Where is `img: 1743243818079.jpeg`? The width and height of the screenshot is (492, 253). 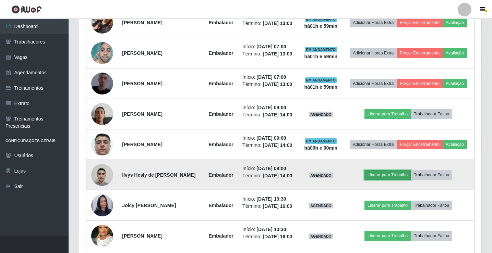
img: 1743243818079.jpeg is located at coordinates (102, 206).